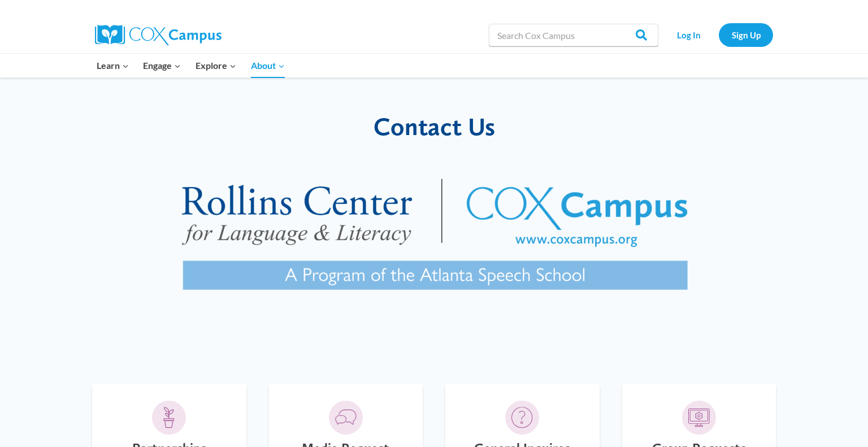  Describe the element at coordinates (215, 65) in the screenshot. I see `span: Explore` at that location.